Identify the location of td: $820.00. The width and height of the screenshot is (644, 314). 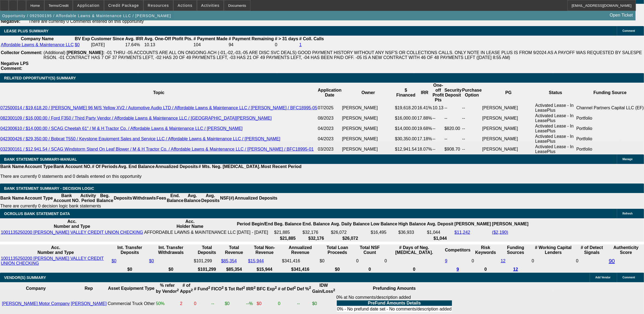
(453, 129).